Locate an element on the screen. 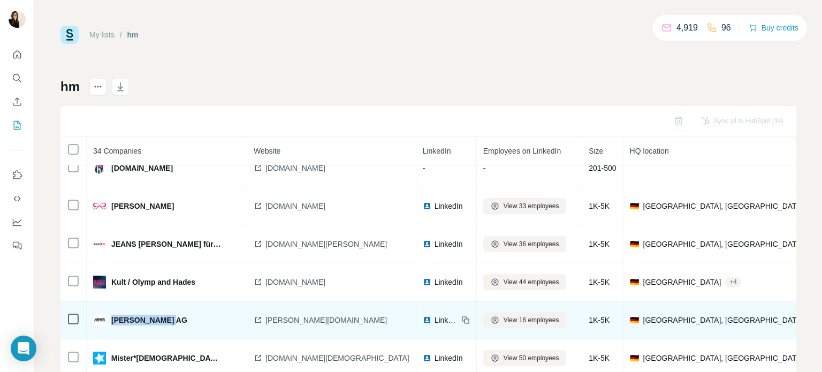 This screenshot has width=822, height=372. span: HQ location is located at coordinates (649, 151).